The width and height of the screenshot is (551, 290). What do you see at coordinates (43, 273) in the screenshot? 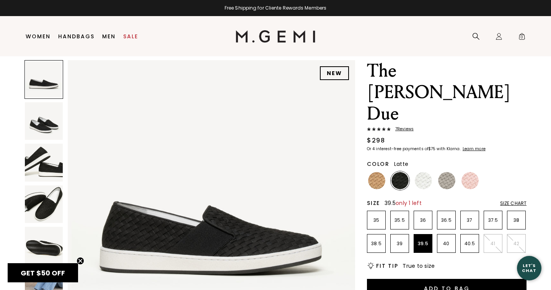
I see `span: GET $50 OFF` at bounding box center [43, 273].